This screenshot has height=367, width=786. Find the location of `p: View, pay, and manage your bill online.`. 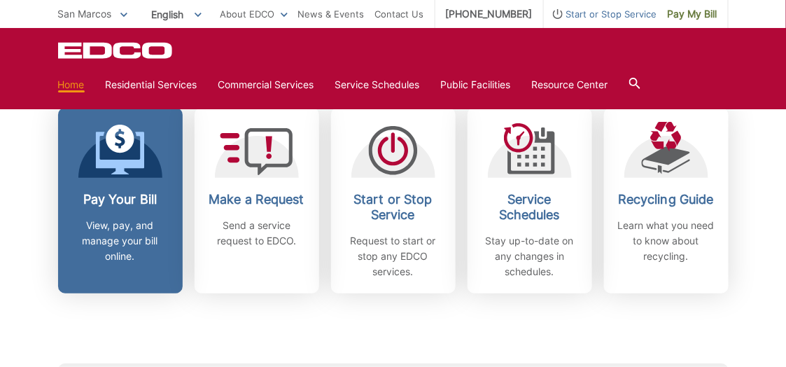

p: View, pay, and manage your bill online. is located at coordinates (120, 241).